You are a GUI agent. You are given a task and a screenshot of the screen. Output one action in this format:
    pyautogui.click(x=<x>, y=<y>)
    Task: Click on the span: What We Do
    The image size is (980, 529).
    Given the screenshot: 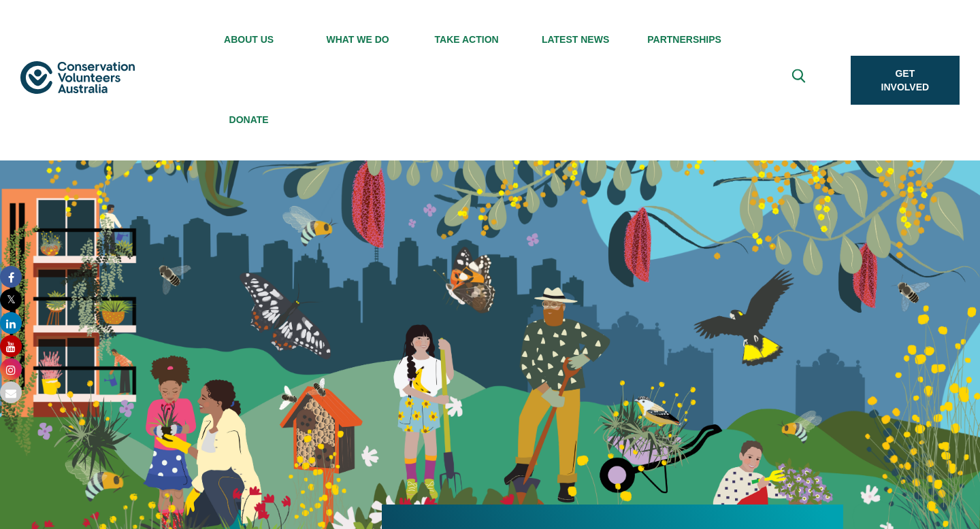 What is the action you would take?
    pyautogui.click(x=358, y=39)
    